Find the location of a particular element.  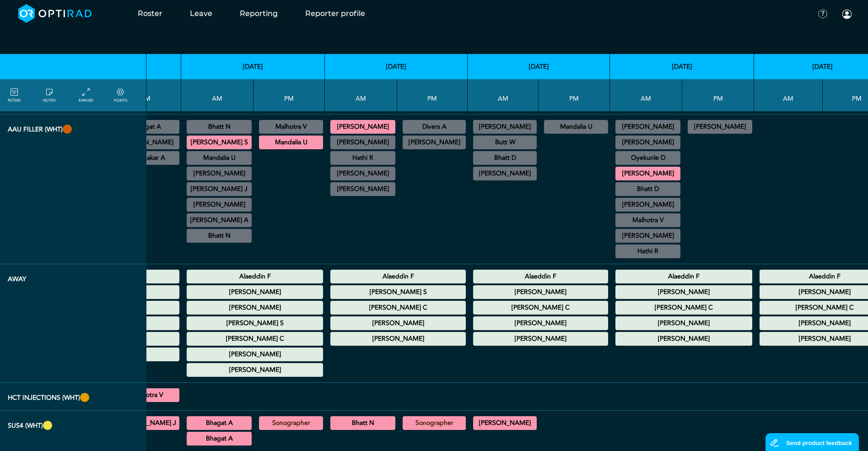

summary: Divers A is located at coordinates (434, 127).